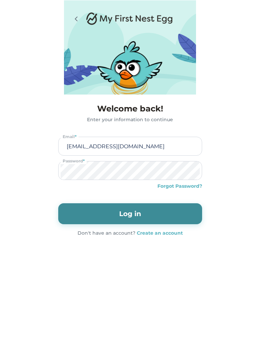  I want to click on div: Enter your information to continue, so click(130, 120).